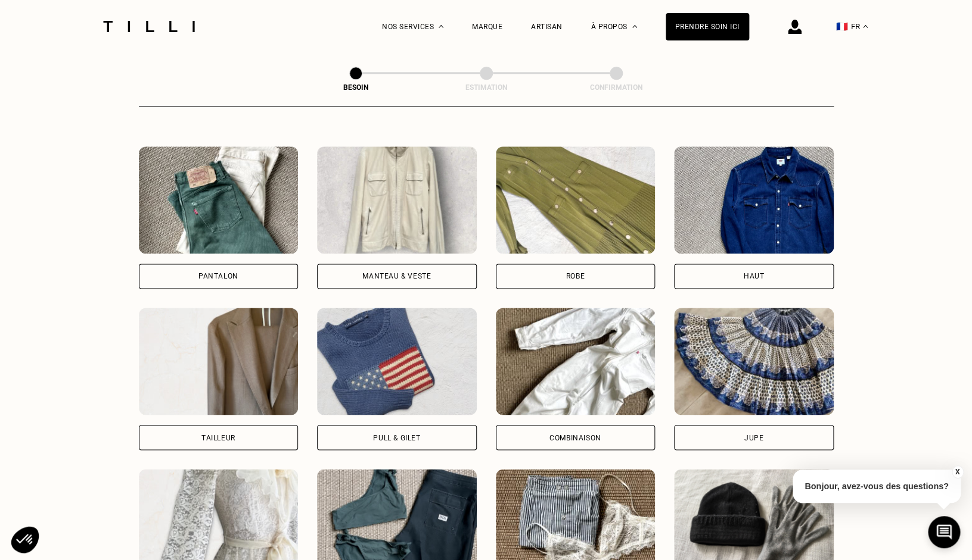  I want to click on div: Artisan, so click(546, 27).